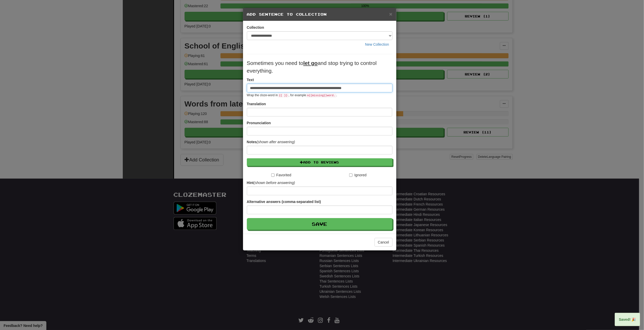 Image resolution: width=644 pixels, height=330 pixels. Describe the element at coordinates (321, 95) in the screenshot. I see `code: A {{ missing }} word.` at that location.